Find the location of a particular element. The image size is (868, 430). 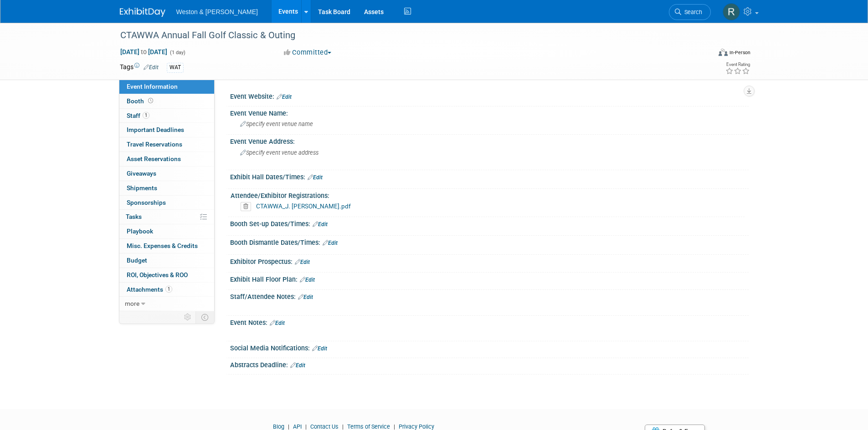

a: Giveaways is located at coordinates (167, 174).